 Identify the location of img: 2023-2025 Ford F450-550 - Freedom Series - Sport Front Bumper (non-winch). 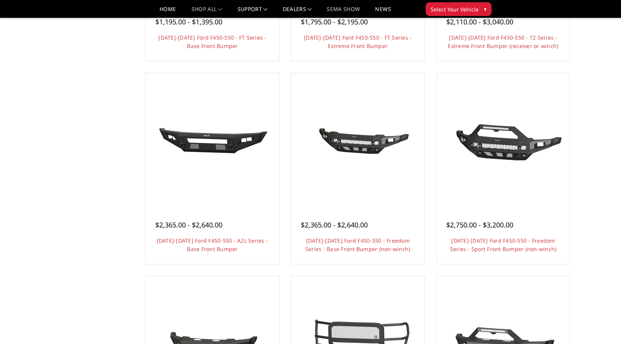
(503, 140).